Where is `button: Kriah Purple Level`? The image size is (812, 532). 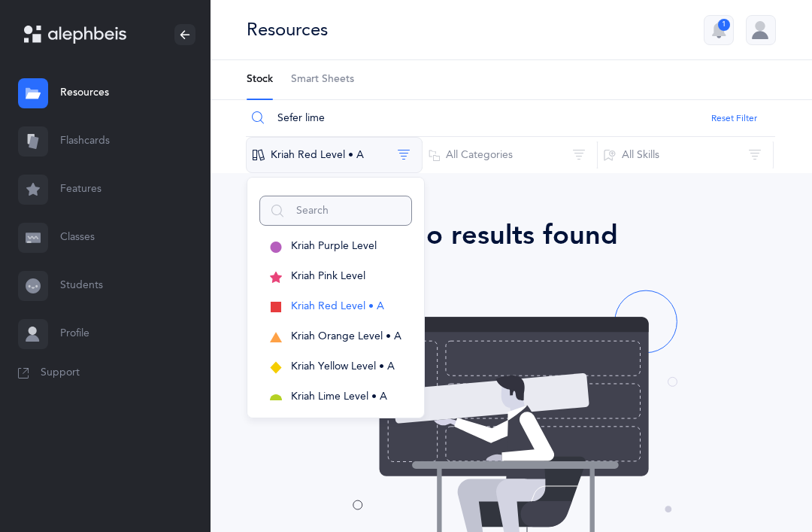
button: Kriah Purple Level is located at coordinates (335, 247).